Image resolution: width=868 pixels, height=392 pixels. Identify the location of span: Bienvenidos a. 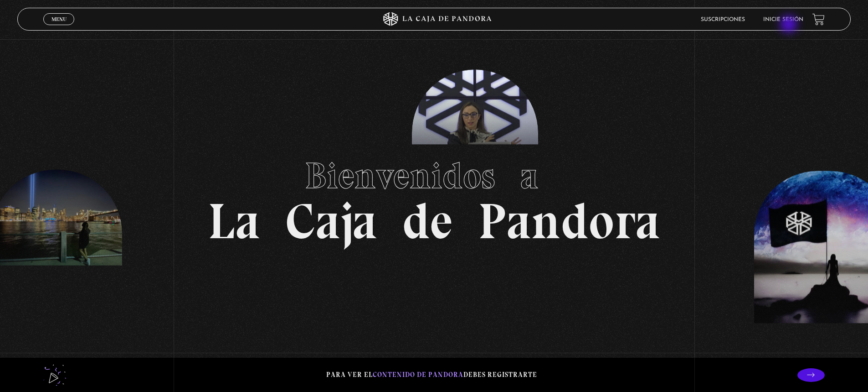
(434, 175).